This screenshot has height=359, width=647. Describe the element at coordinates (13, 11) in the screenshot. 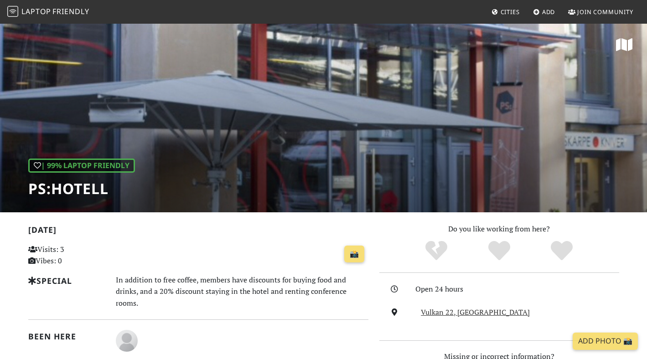

I see `img: LaptopFriendly` at that location.